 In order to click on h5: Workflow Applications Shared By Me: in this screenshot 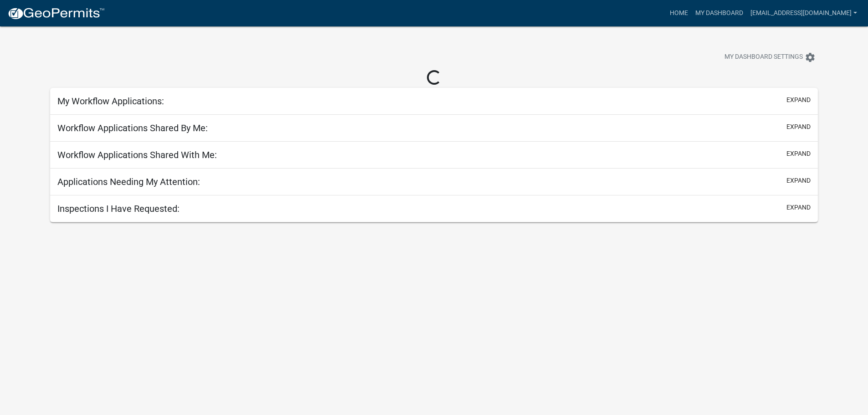, I will do `click(133, 128)`.